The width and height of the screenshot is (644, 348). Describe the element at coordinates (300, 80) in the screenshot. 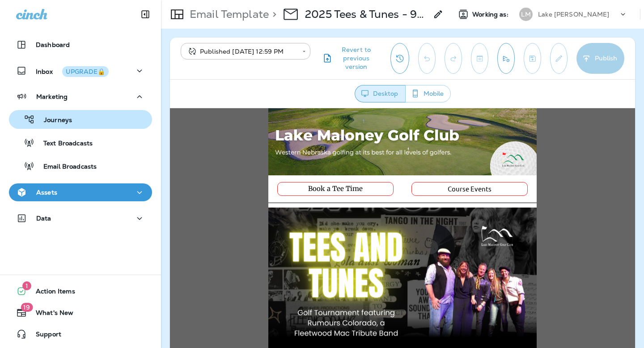

I see `a: Course Events` at that location.